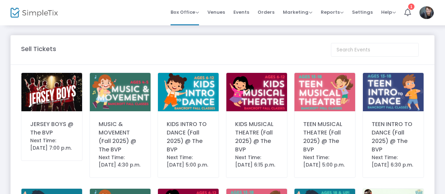  Describe the element at coordinates (266, 12) in the screenshot. I see `span: Orders` at that location.